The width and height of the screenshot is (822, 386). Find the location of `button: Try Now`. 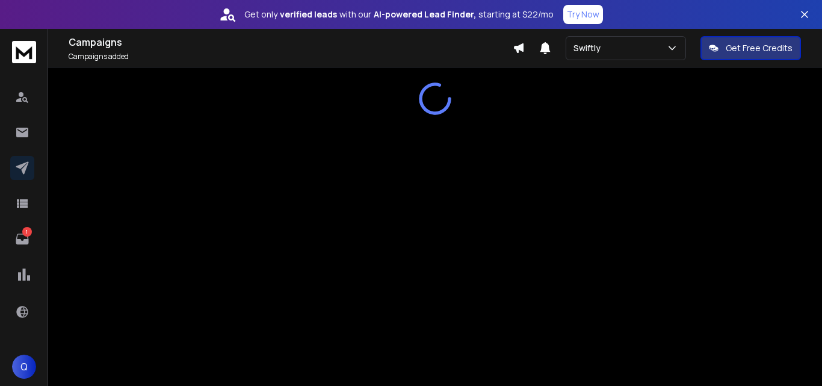

button: Try Now is located at coordinates (583, 14).